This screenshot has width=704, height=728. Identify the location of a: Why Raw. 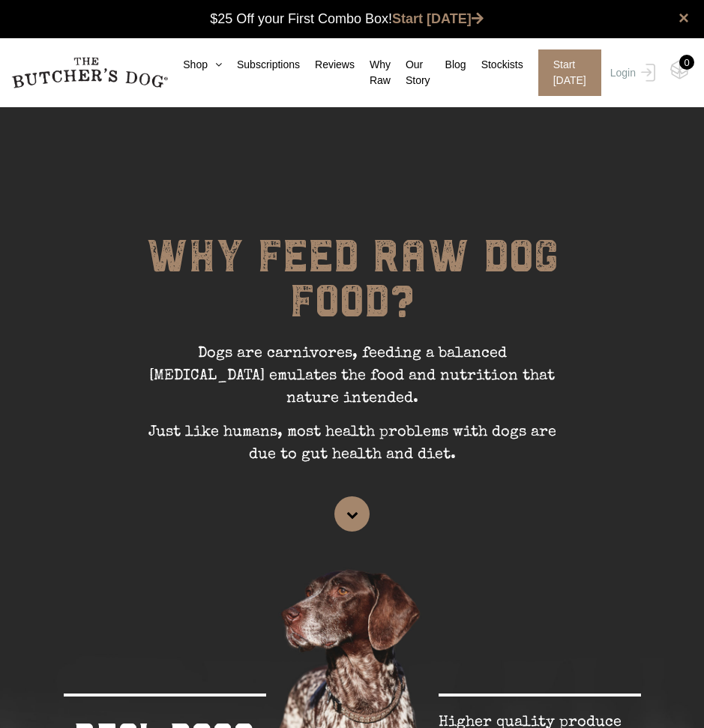
(373, 72).